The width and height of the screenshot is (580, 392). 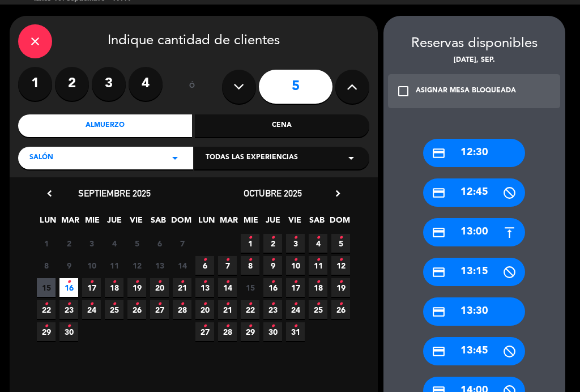 What do you see at coordinates (295, 243) in the screenshot?
I see `span: 3` at bounding box center [295, 243].